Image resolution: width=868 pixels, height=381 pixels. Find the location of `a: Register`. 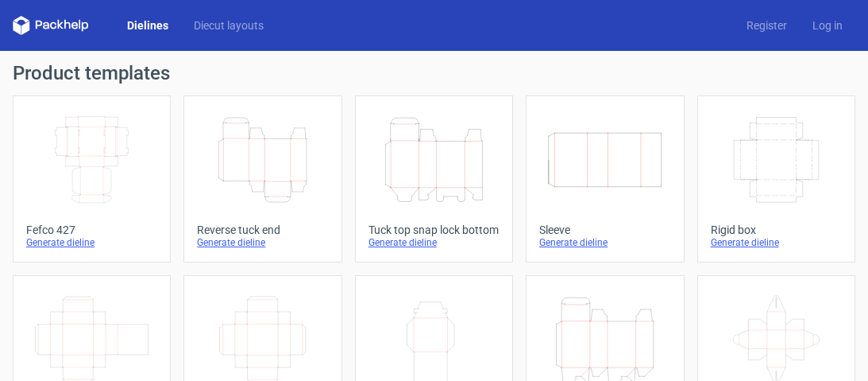

a: Register is located at coordinates (766, 25).